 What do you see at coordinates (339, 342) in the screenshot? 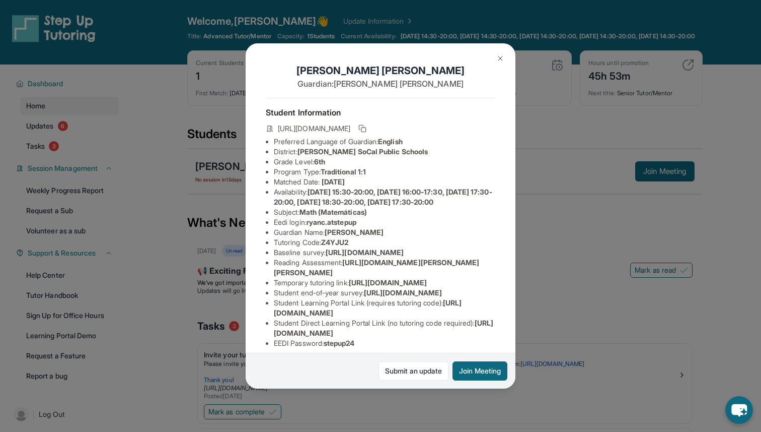
I see `span: stepup24` at bounding box center [339, 342].